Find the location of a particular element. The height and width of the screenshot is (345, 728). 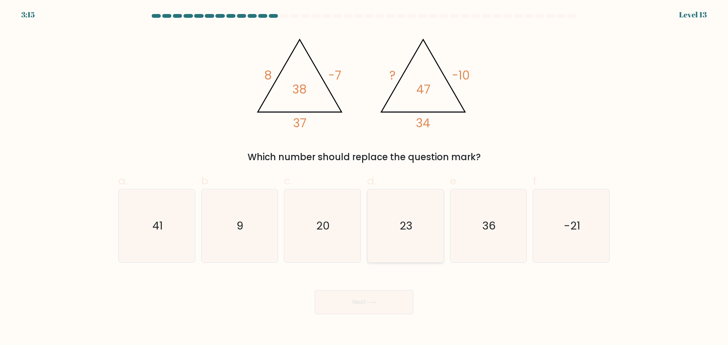

tspan: 8 is located at coordinates (268, 75).